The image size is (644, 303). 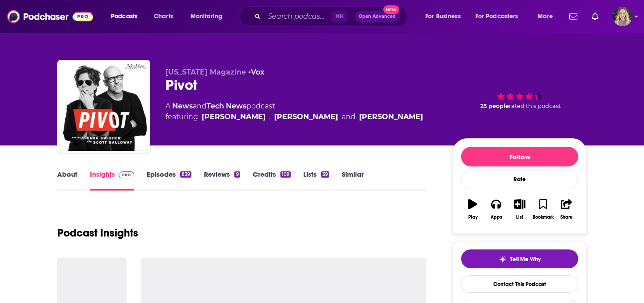 I want to click on img: Podchaser - Follow, Share and Rate Podcasts, so click(x=50, y=17).